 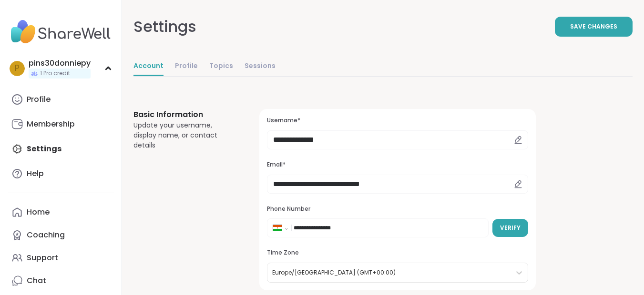 What do you see at coordinates (221, 66) in the screenshot?
I see `a: Topics` at bounding box center [221, 66].